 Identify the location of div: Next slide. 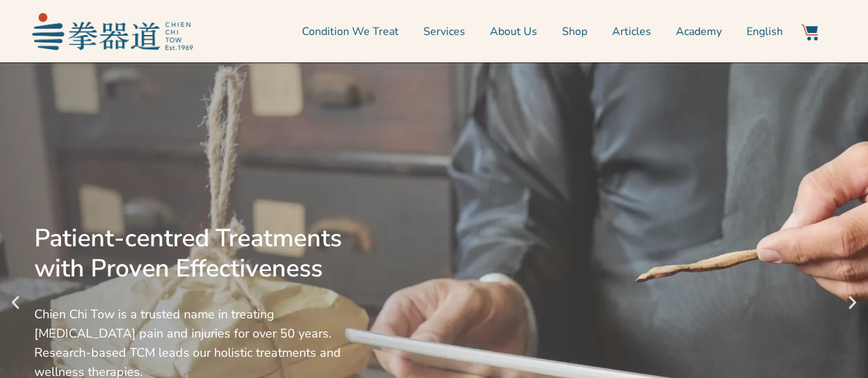
(852, 303).